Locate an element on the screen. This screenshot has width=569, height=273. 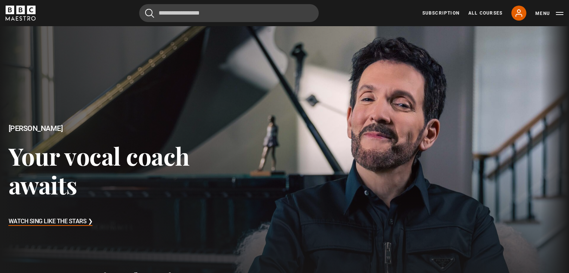
a: Subscription is located at coordinates (441, 13).